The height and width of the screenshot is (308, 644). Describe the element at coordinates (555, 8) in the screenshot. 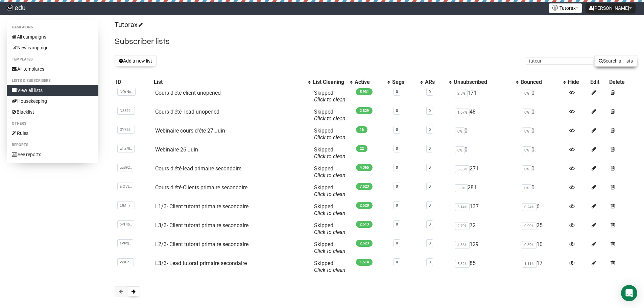

I see `img: favicons` at that location.